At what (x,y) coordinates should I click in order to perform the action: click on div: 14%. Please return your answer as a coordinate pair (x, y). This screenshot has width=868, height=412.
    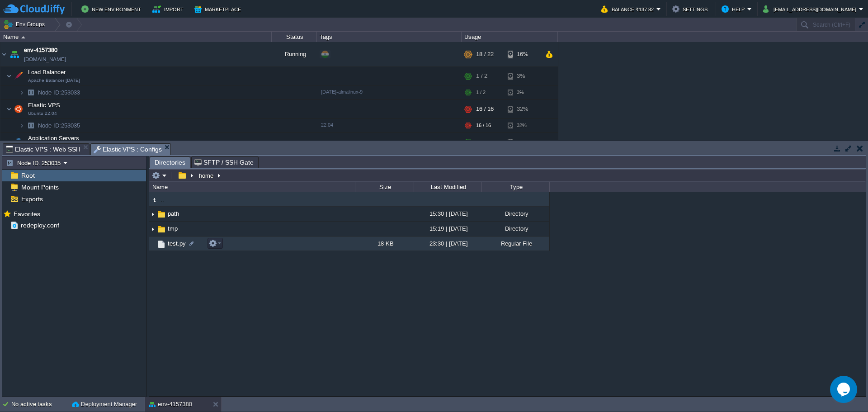
    Looking at the image, I should click on (522, 142).